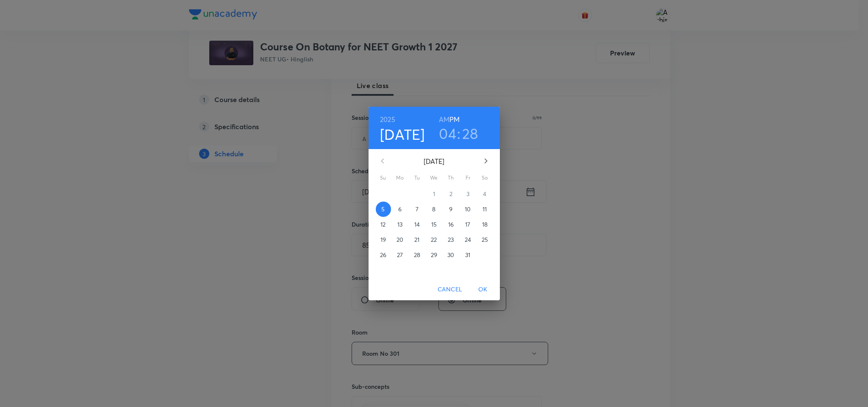 The image size is (868, 407). Describe the element at coordinates (451, 224) in the screenshot. I see `button: 16` at that location.